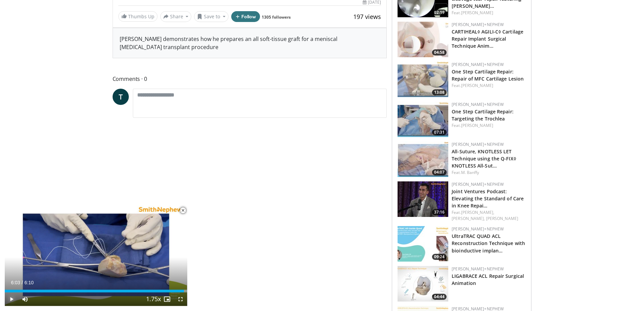 Image resolution: width=644 pixels, height=311 pixels. I want to click on a: CARTIHEAL◊ AGILI-C◊ Cartilage Repair Implant Surgical Technique Anim…, so click(487, 39).